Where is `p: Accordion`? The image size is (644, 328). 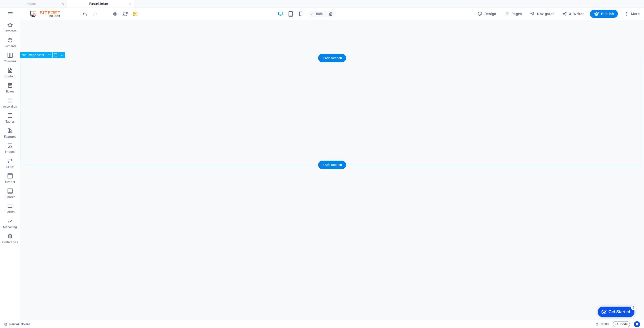 p: Accordion is located at coordinates (10, 107).